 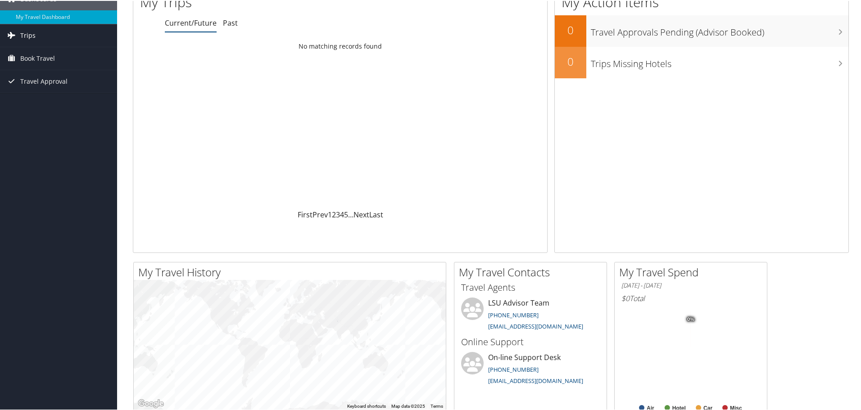 I want to click on h3: Online Support, so click(x=531, y=342).